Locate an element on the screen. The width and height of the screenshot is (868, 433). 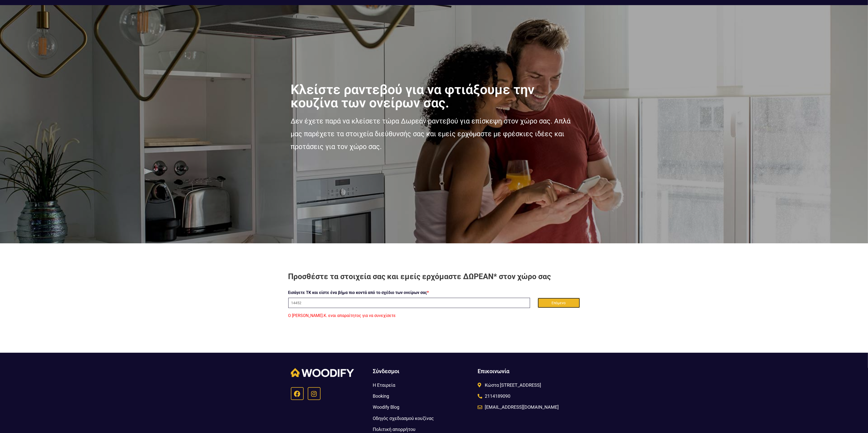
a: Booking is located at coordinates (423, 396).